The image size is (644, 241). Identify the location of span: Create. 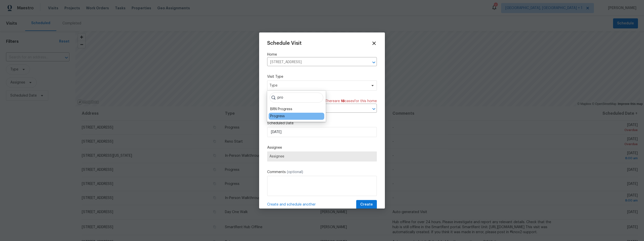
(366, 205).